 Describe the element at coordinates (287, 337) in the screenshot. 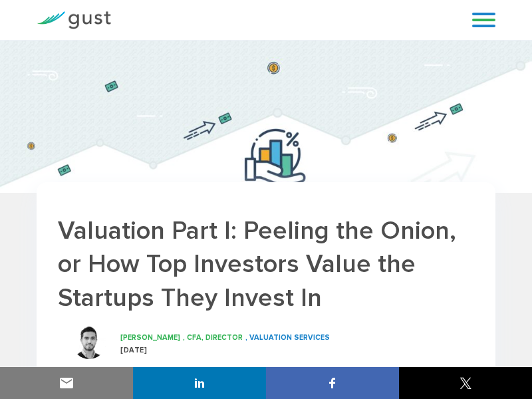

I see `span: , VALUATION SERVICES` at that location.